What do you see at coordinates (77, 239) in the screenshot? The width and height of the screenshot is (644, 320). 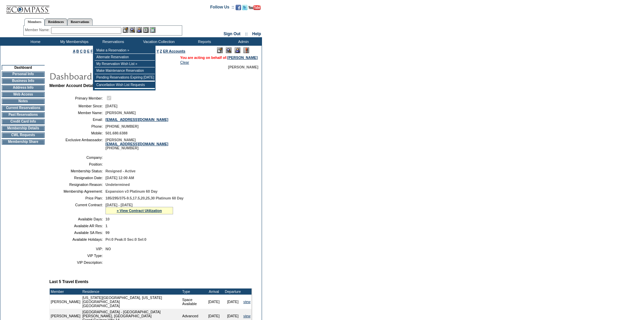 I see `td: Available Holidays:` at bounding box center [77, 239].